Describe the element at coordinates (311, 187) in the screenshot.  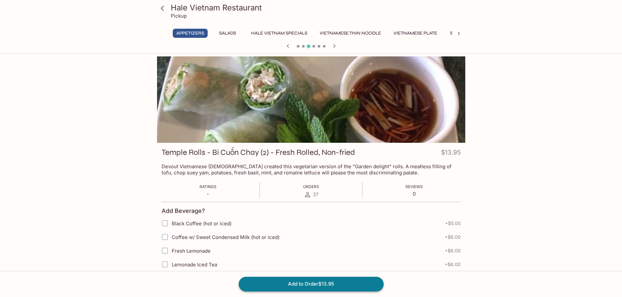
I see `span: Orders` at that location.